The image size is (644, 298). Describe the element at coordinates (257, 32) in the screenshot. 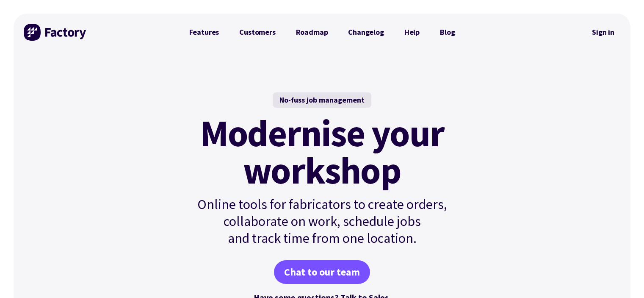

I see `a: Customers` at that location.